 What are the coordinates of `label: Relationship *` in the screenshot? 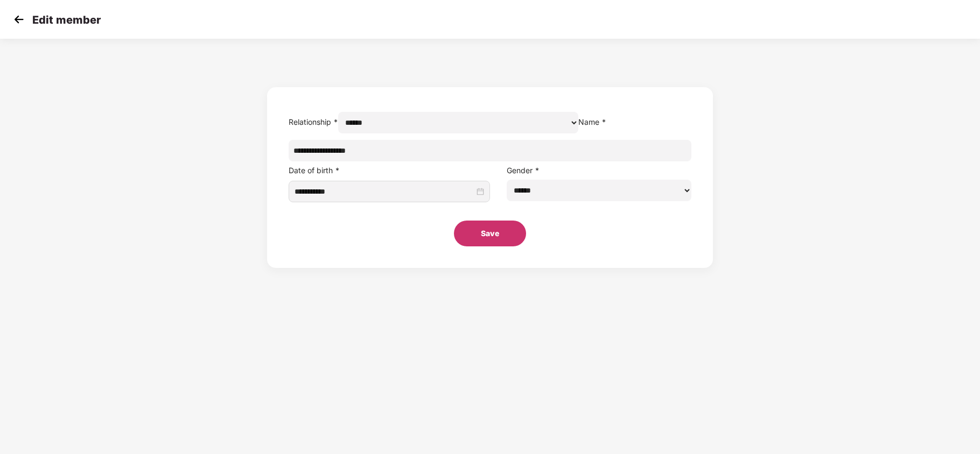 It's located at (313, 122).